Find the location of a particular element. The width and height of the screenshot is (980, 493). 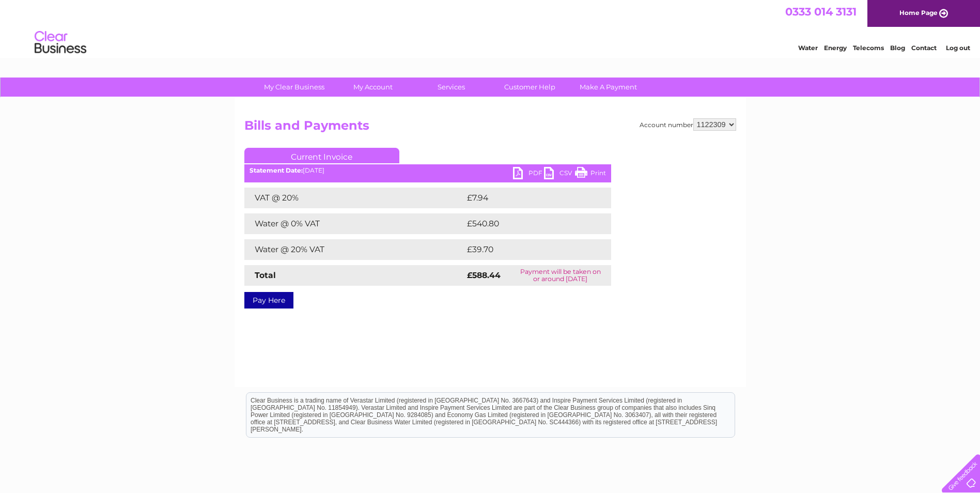

a: Energy is located at coordinates (836, 48).